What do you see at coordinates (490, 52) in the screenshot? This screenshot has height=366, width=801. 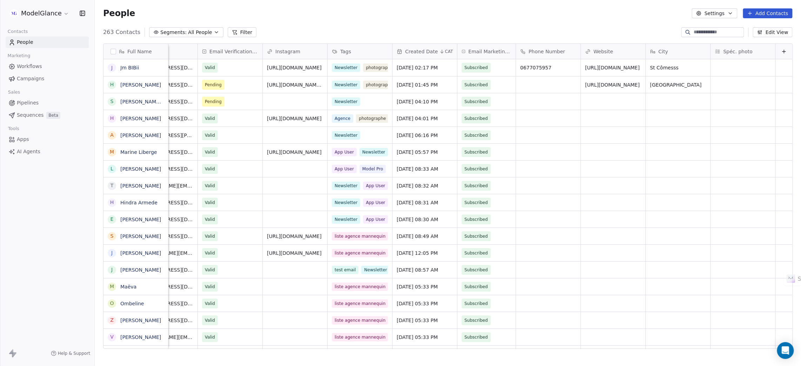 I see `span: Email Marketing Consent` at bounding box center [490, 52].